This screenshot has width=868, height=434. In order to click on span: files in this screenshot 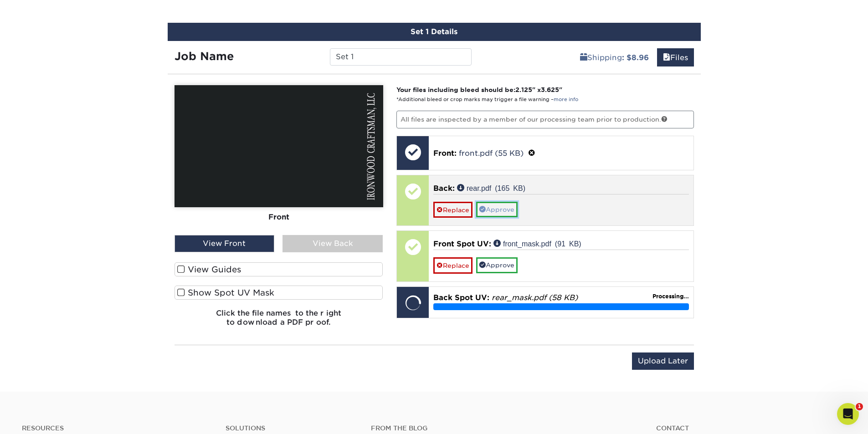, I will do `click(667, 58)`.